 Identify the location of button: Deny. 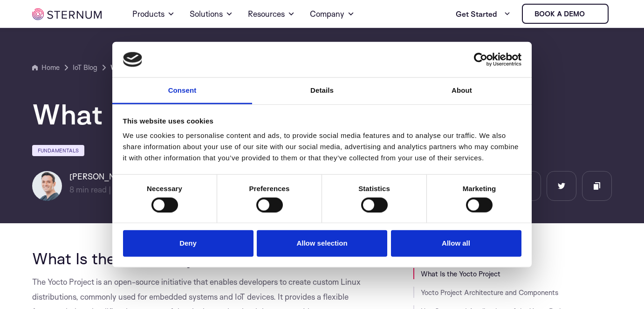
(188, 244).